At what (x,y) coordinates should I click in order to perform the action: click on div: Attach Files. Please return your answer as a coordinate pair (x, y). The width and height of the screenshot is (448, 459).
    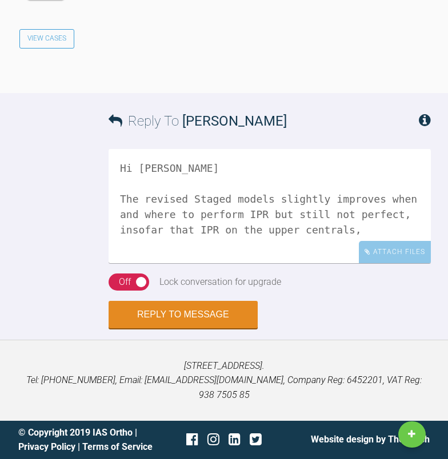
    Looking at the image, I should click on (395, 252).